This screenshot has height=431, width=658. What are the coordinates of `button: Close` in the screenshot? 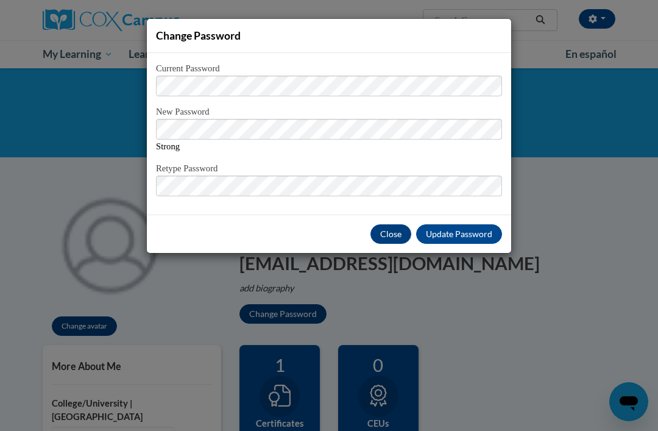 It's located at (391, 234).